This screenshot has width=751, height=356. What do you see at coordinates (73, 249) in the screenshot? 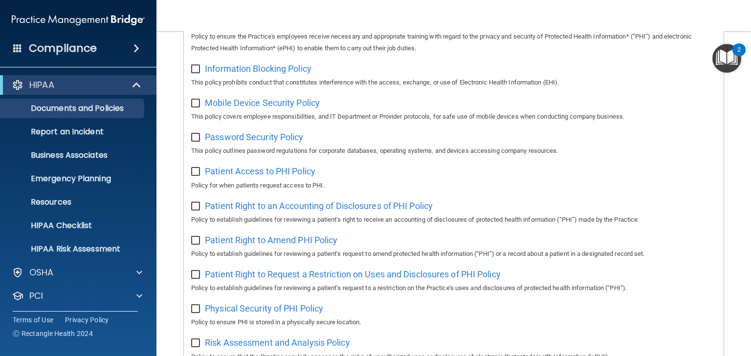
I see `p: HIPAA Risk Assessment` at bounding box center [73, 249].